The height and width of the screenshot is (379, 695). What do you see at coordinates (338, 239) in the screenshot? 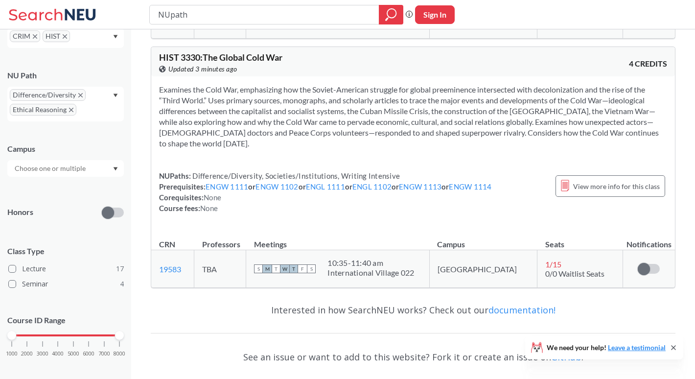
I see `th: Meetings` at bounding box center [338, 239].